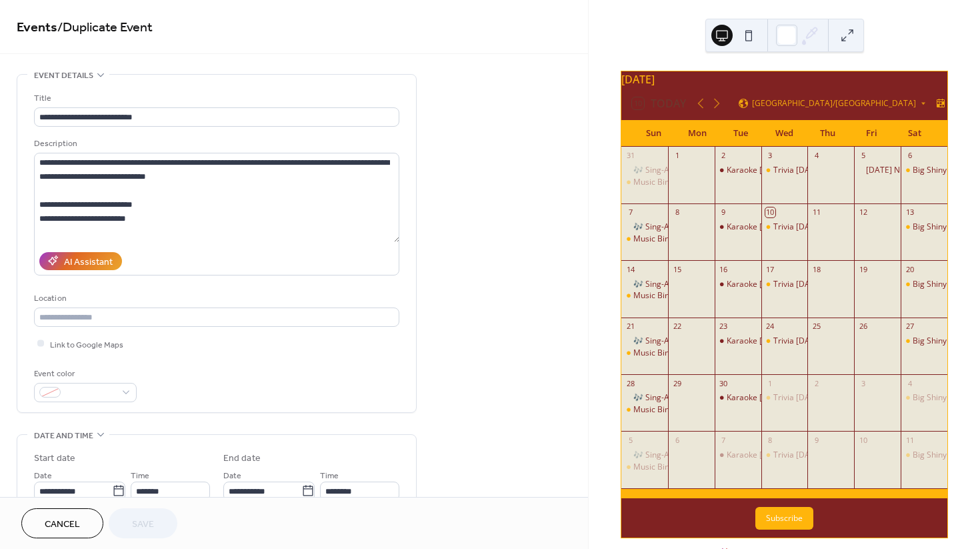 The width and height of the screenshot is (980, 549). I want to click on div: 13, so click(909, 212).